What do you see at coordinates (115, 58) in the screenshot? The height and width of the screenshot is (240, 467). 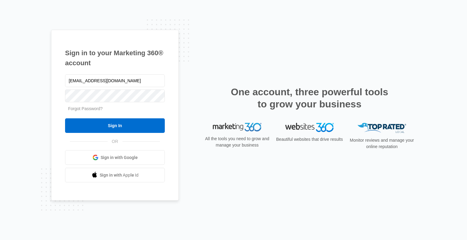 I see `h1: Sign in to your Marketing 360® account` at bounding box center [115, 58].